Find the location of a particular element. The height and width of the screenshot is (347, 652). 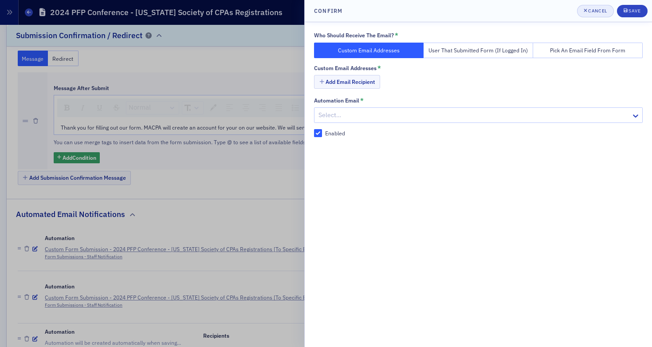

div: Cancel is located at coordinates (598, 11).